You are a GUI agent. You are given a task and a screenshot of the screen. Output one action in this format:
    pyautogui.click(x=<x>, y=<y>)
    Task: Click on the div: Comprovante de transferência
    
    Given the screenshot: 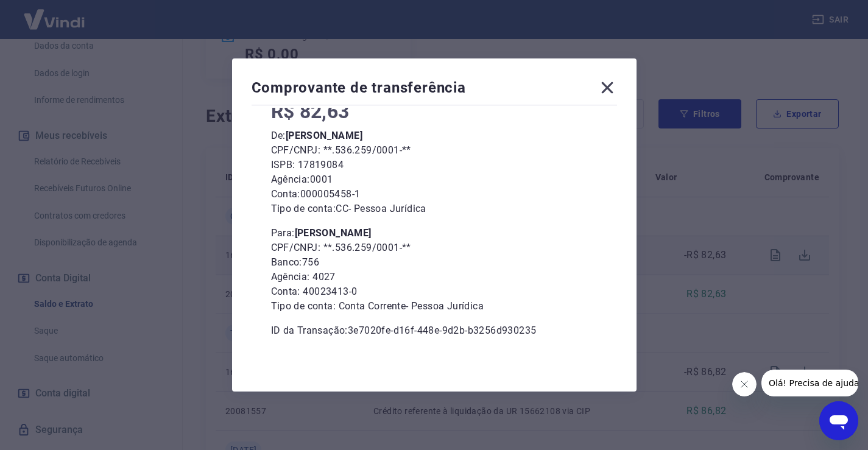 What is the action you would take?
    pyautogui.click(x=435, y=91)
    